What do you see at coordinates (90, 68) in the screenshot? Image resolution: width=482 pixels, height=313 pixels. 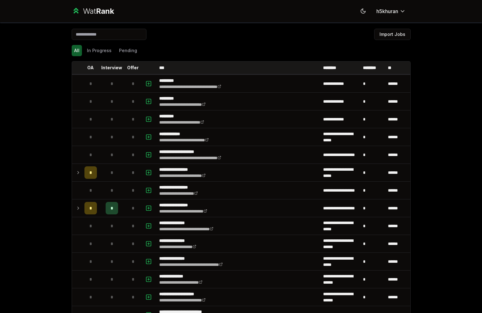 I see `p: OA` at bounding box center [90, 68].